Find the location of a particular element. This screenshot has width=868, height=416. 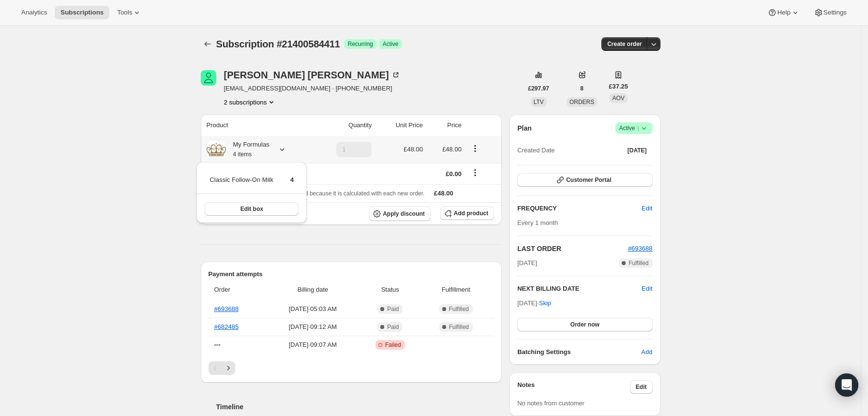

button: Add is located at coordinates (646, 352).